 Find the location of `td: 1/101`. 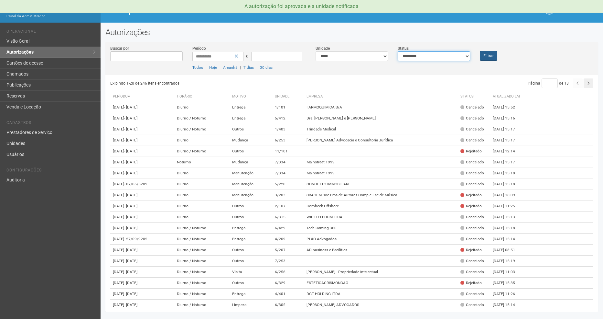

td: 1/101 is located at coordinates (288, 108).